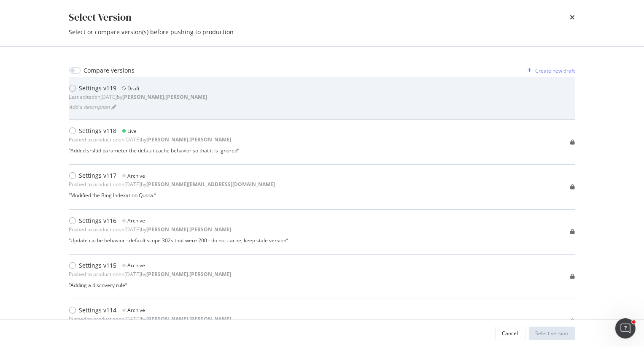 The width and height of the screenshot is (644, 347). What do you see at coordinates (510, 333) in the screenshot?
I see `div: Cancel` at bounding box center [510, 333].